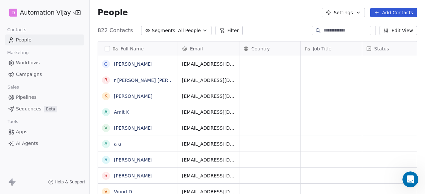 The image size is (425, 194). Describe the element at coordinates (44, 143) in the screenshot. I see `a: AI Agents` at that location.